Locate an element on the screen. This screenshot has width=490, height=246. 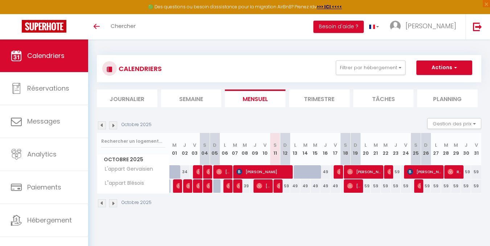
span: Messages is located at coordinates (44, 121).